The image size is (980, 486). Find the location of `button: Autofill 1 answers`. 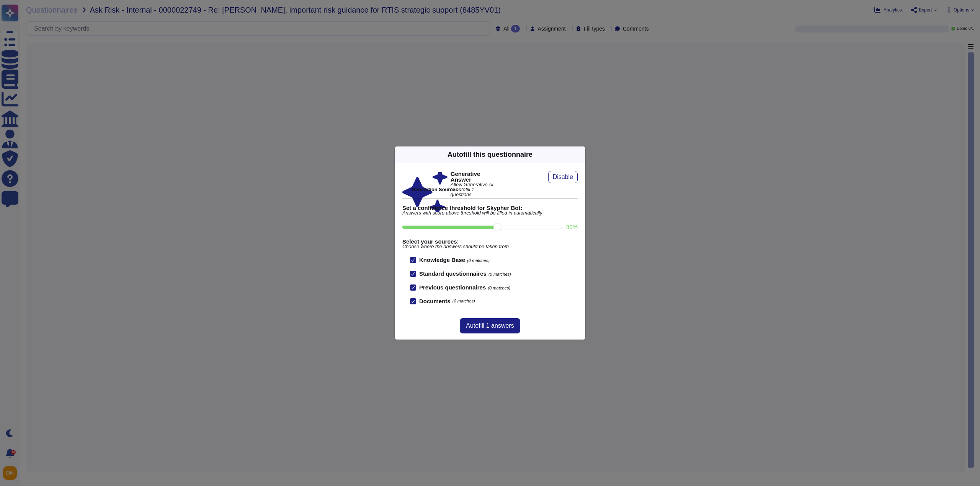

button: Autofill 1 answers is located at coordinates (489, 326).